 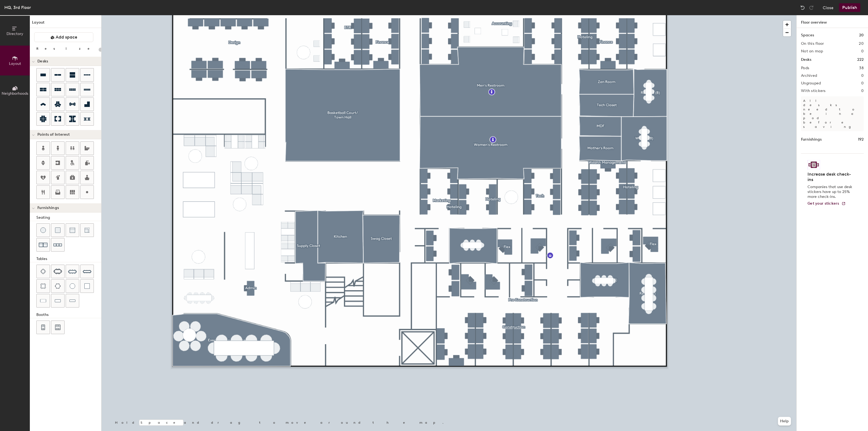 I want to click on img: Ten seat table, so click(x=87, y=271).